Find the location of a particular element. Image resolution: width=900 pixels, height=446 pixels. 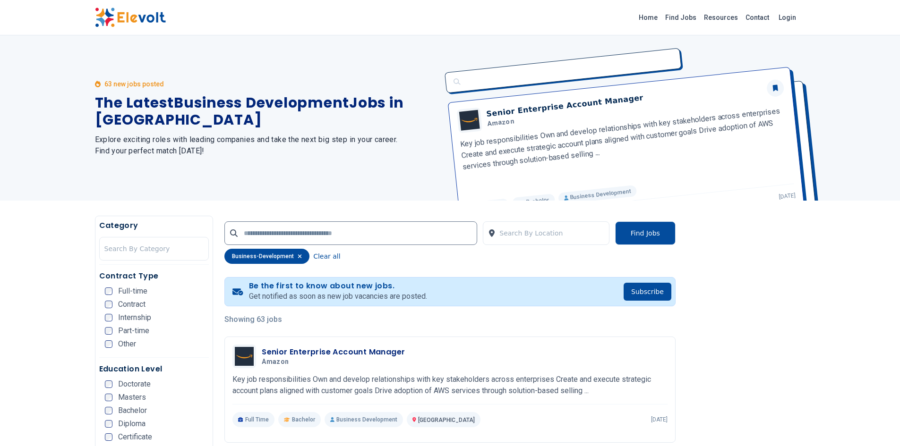

img: Amazon is located at coordinates (244, 357).